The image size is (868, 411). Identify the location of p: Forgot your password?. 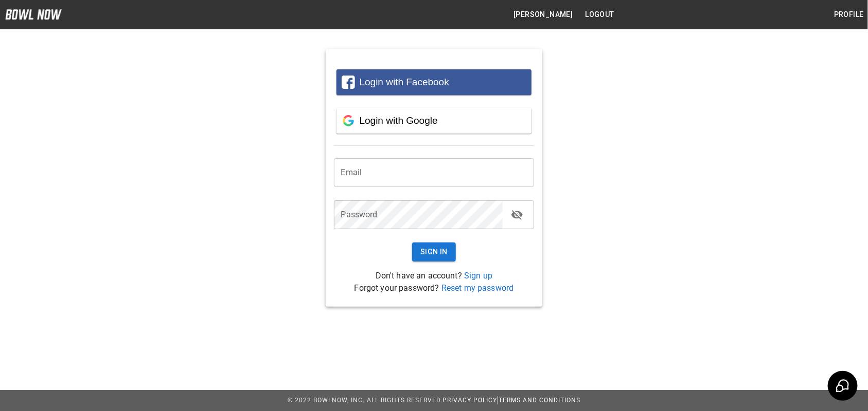
(434, 289).